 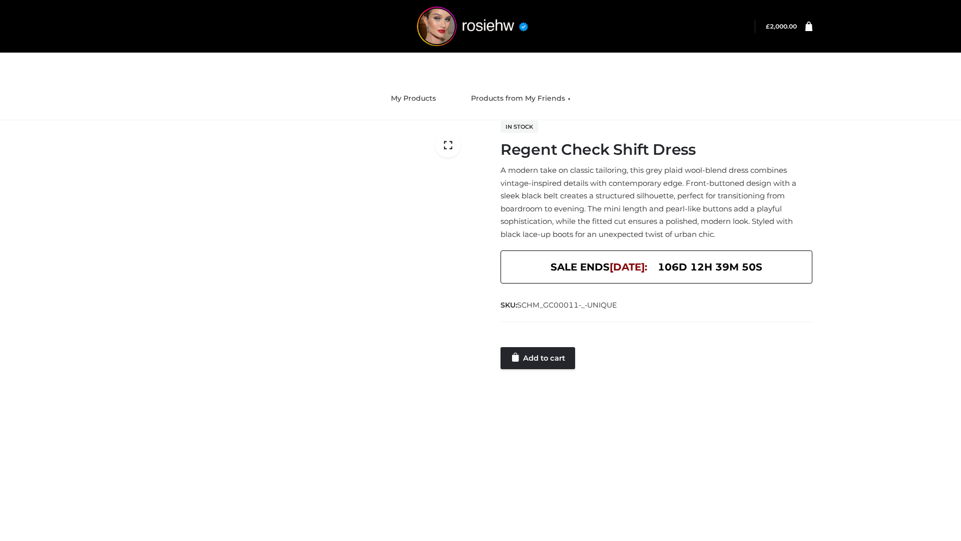 What do you see at coordinates (710, 267) in the screenshot?
I see `span: 106d 12h 39m 50s` at bounding box center [710, 267].